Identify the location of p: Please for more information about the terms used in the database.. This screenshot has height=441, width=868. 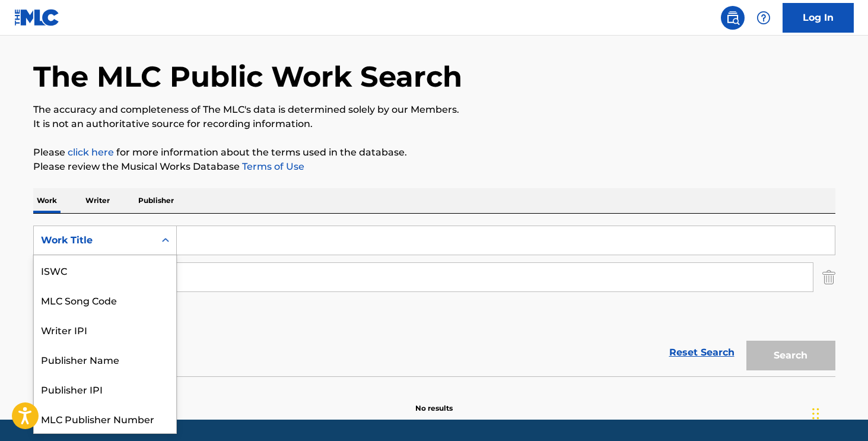
(434, 152).